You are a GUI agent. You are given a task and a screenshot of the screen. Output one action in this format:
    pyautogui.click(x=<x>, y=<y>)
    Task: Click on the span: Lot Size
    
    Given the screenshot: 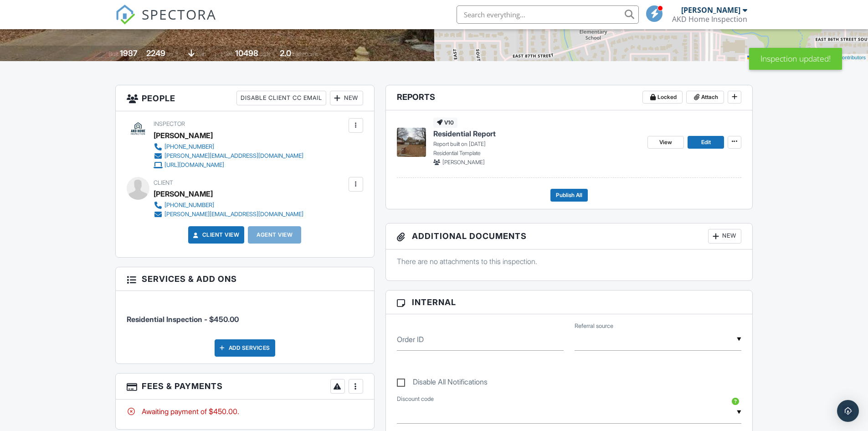 What is the action you would take?
    pyautogui.click(x=224, y=54)
    